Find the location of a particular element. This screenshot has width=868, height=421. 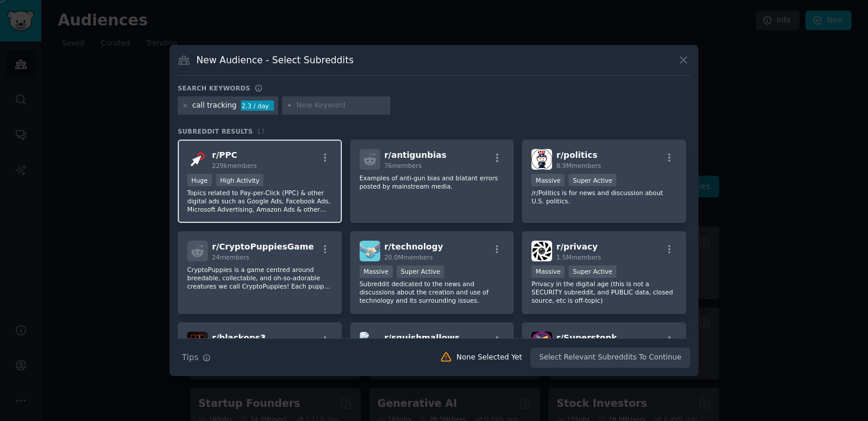

img: technology is located at coordinates (370, 251).